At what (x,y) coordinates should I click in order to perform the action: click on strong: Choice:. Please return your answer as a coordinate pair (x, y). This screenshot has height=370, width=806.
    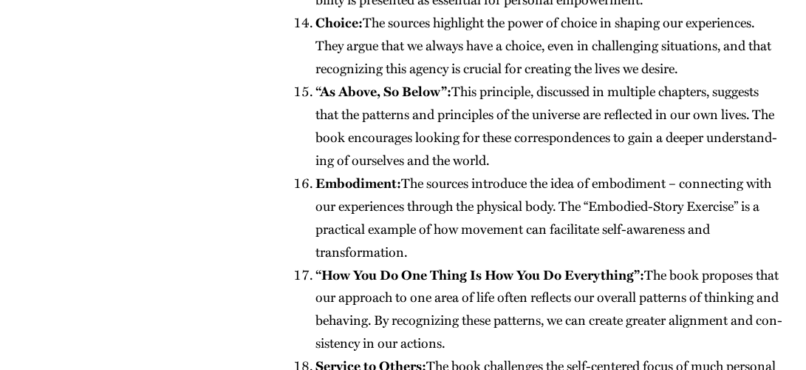
    Looking at the image, I should click on (339, 22).